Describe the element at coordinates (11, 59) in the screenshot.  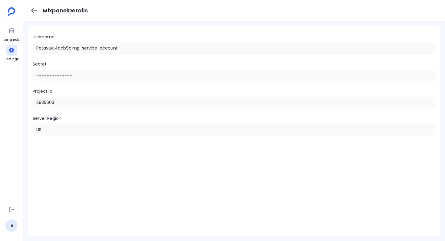
I see `span: Settings` at that location.